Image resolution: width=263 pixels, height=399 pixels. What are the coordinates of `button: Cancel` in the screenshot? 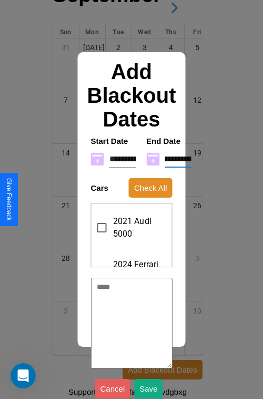 It's located at (113, 388).